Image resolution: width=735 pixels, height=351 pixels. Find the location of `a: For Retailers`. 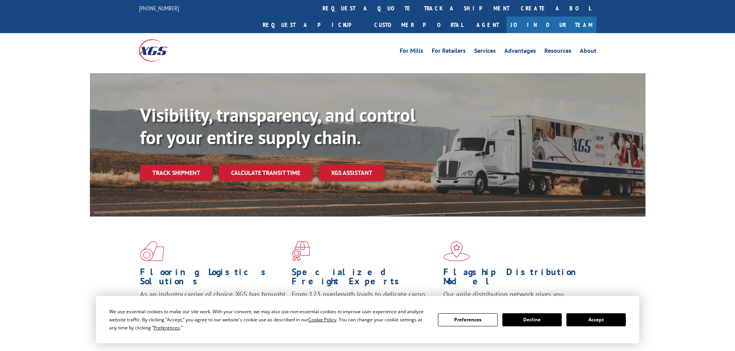

a: For Retailers is located at coordinates (449, 52).